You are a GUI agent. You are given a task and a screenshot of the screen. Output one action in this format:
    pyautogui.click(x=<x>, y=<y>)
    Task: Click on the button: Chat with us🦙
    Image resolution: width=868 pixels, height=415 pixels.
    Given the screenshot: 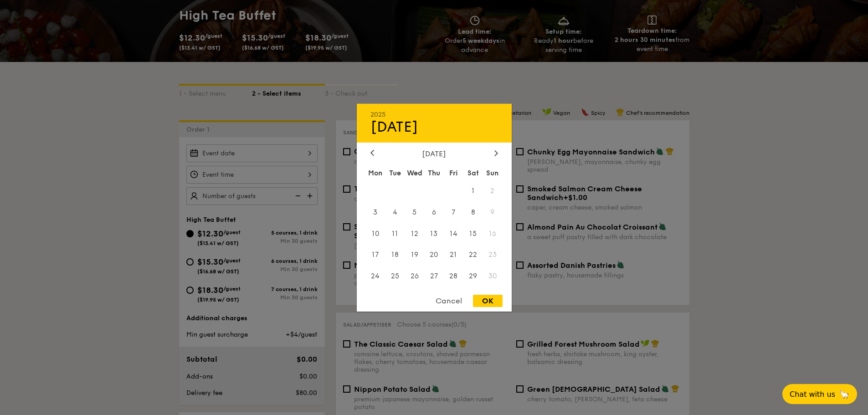 What is the action you would take?
    pyautogui.click(x=819, y=394)
    